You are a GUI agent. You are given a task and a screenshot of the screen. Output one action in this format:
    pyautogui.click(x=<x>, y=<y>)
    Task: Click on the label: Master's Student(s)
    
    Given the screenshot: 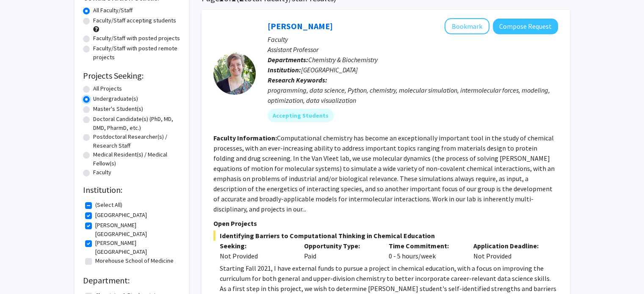 What is the action you would take?
    pyautogui.click(x=118, y=109)
    